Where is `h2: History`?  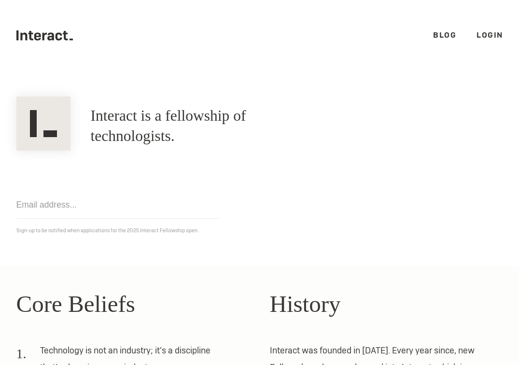
h2: History is located at coordinates (386, 304).